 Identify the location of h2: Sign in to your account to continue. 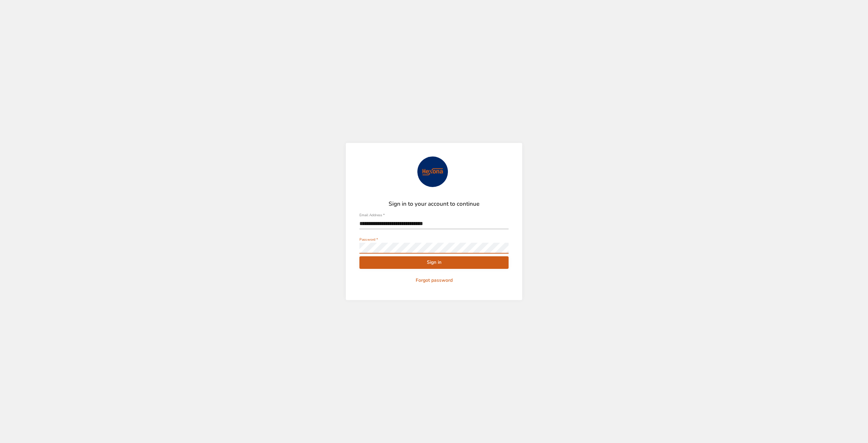
(434, 204).